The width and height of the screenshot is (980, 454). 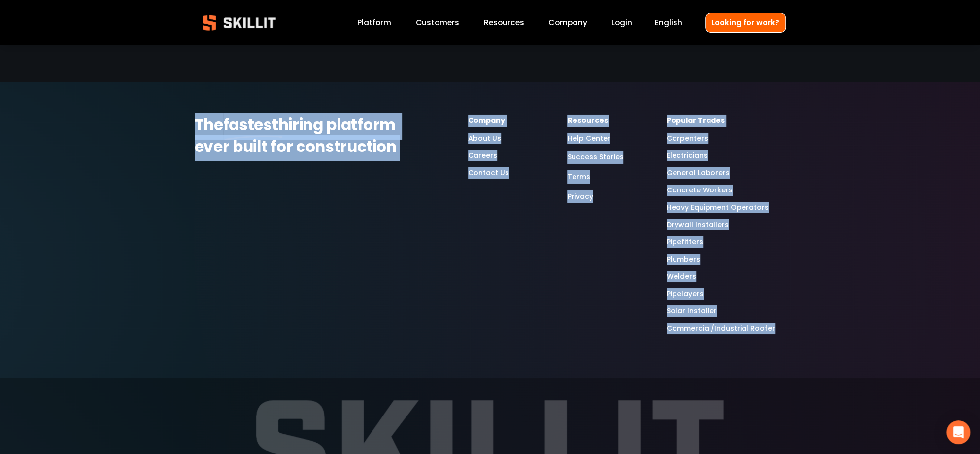 I want to click on a: Welders, so click(x=682, y=276).